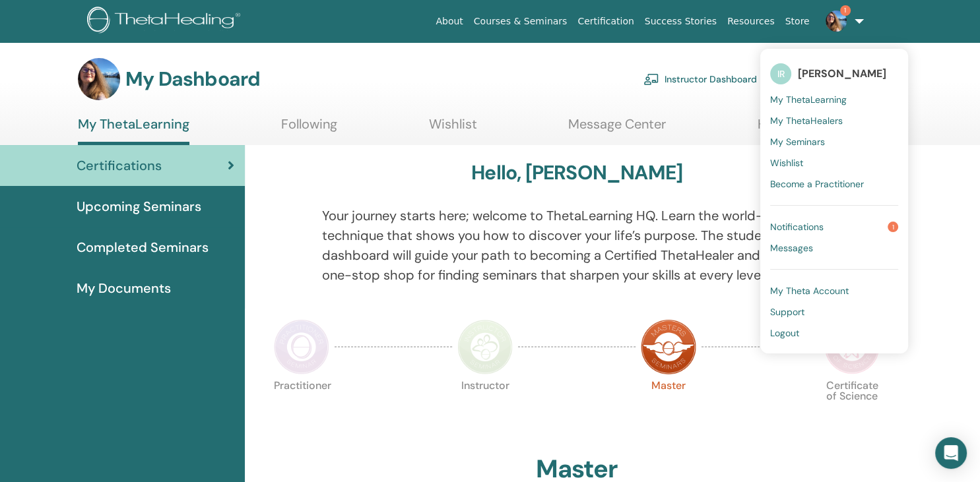  What do you see at coordinates (652, 79) in the screenshot?
I see `img: chalkboard-teacher.svg` at bounding box center [652, 79].